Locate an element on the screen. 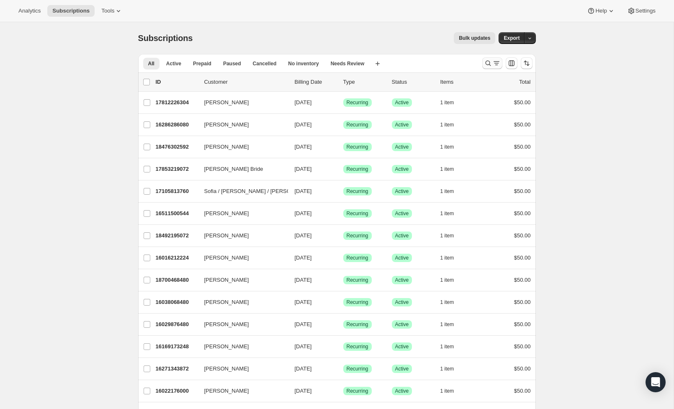  span: Cancelled is located at coordinates (265, 64).